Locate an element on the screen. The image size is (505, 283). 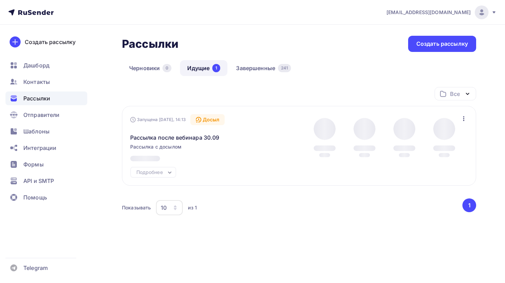
span: Шаблоны is located at coordinates (36, 131).